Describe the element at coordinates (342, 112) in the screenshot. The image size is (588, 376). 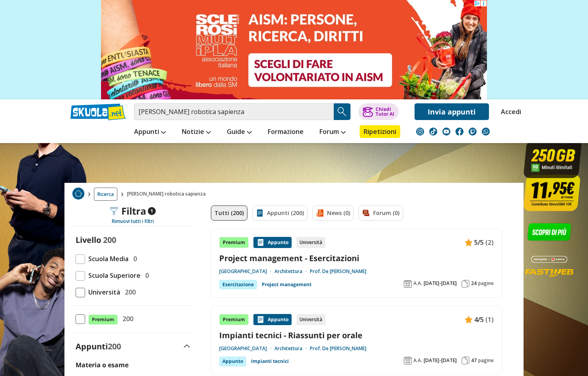
I see `button: Search Button` at that location.